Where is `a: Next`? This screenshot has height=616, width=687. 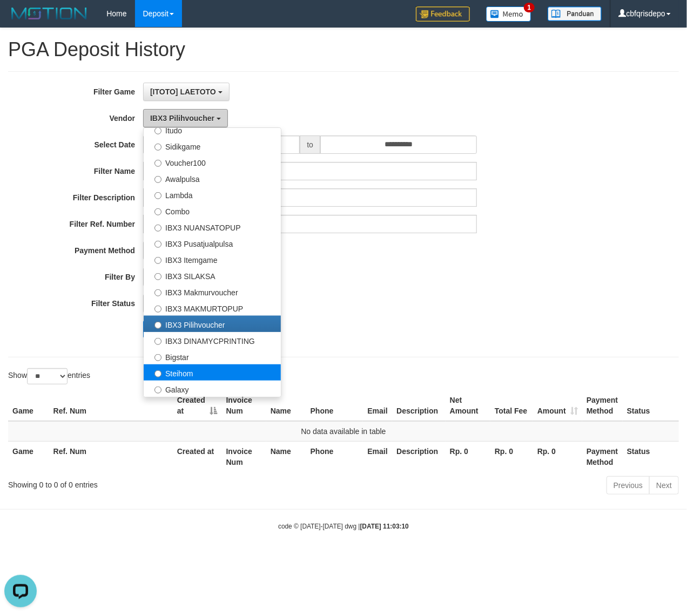 a: Next is located at coordinates (663, 486).